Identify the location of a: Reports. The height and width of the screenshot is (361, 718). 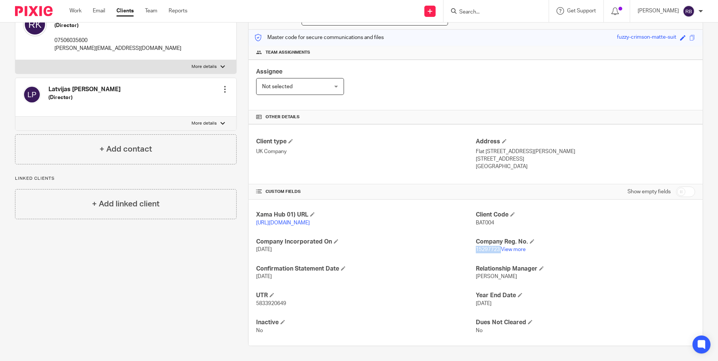
(178, 11).